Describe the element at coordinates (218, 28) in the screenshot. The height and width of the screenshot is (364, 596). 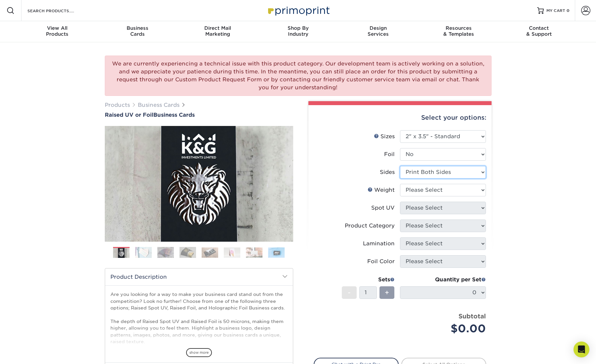
I see `span: Direct Mail` at that location.